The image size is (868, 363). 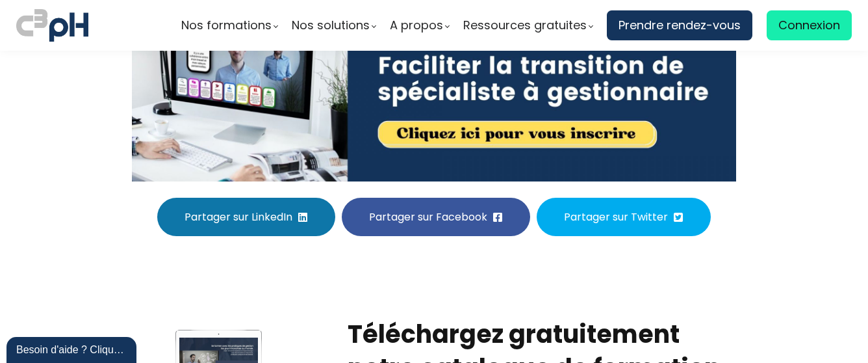 I want to click on button: Partager sur LinkedIn, so click(x=246, y=216).